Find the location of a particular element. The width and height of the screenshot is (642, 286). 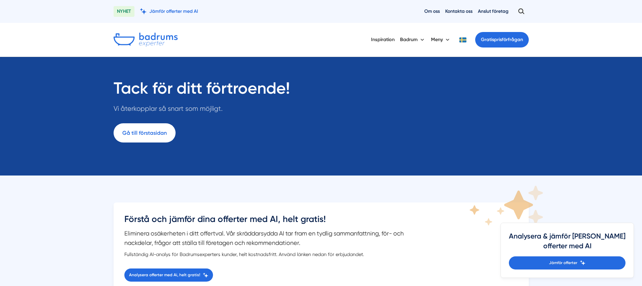

button: Meny is located at coordinates (441, 40).